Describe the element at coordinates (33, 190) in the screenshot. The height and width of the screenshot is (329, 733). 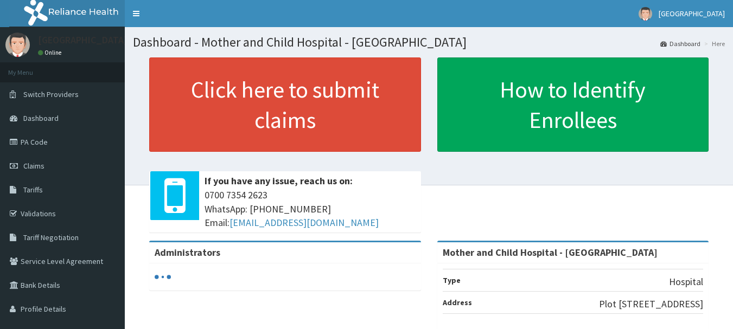
I see `span: Tariffs` at that location.